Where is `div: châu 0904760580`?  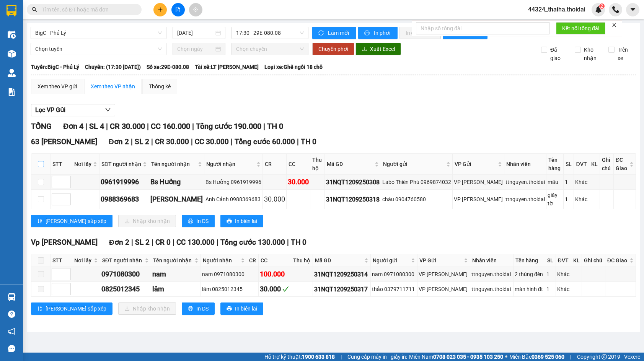 div: châu 0904760580 is located at coordinates (417, 199).